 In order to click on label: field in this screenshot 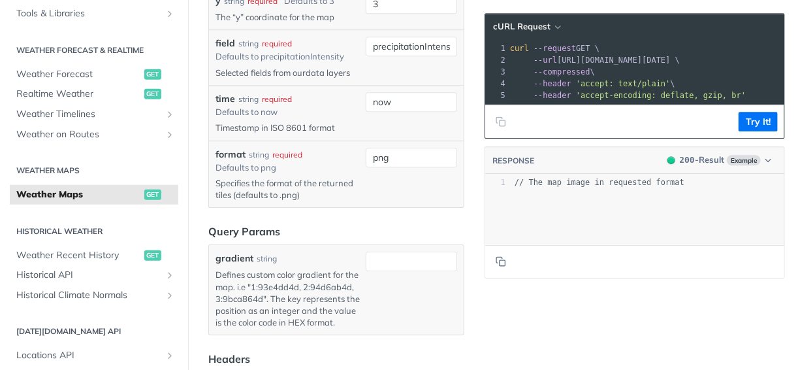, I will do `click(225, 43)`.